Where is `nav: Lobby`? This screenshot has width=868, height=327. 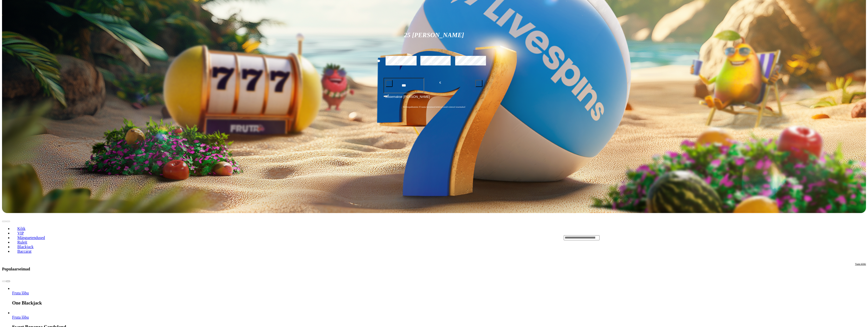
nav: Lobby is located at coordinates (278, 238).